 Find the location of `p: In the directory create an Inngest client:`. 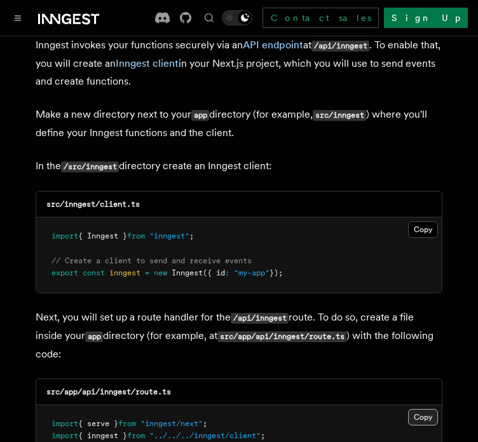

p: In the directory create an Inngest client: is located at coordinates (239, 166).